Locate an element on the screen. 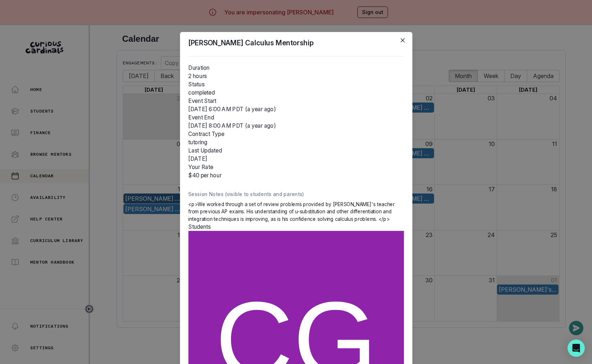  dd: $40 per hour is located at coordinates (296, 175).